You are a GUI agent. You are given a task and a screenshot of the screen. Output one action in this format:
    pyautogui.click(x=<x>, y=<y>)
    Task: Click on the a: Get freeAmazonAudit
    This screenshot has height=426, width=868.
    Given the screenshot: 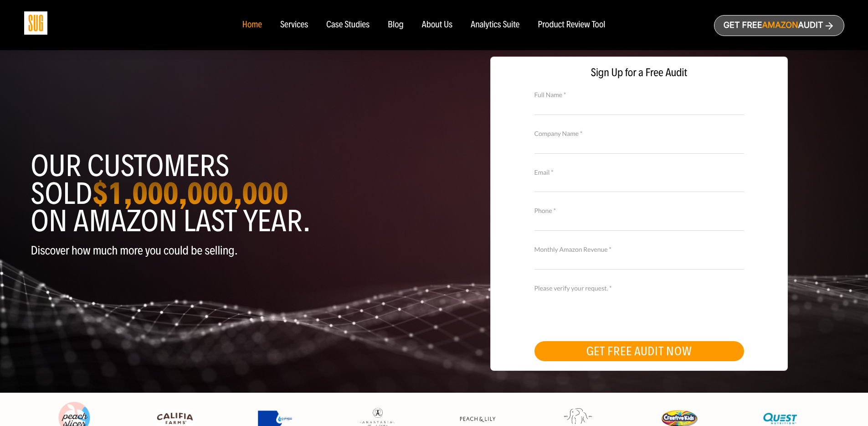 What is the action you would take?
    pyautogui.click(x=779, y=26)
    